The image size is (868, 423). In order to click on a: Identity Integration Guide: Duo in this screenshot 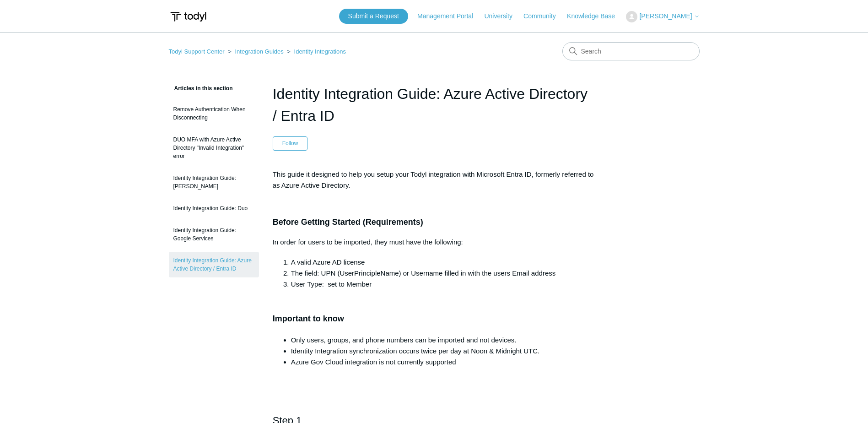, I will do `click(214, 208)`.